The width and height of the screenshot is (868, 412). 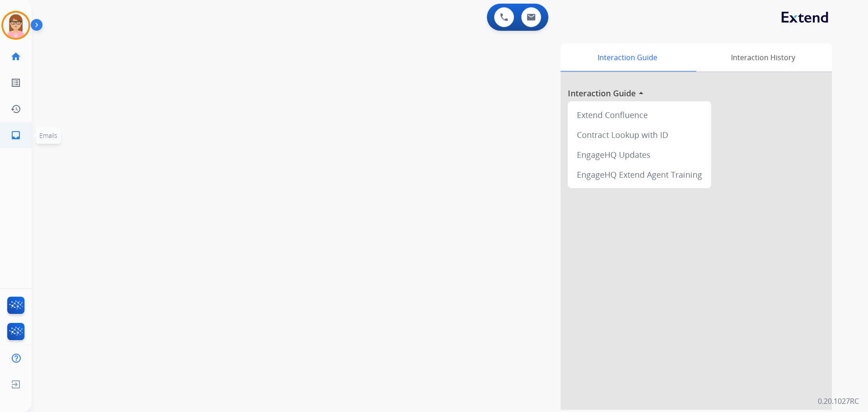 What do you see at coordinates (639, 115) in the screenshot?
I see `div: Extend Confluence` at bounding box center [639, 115].